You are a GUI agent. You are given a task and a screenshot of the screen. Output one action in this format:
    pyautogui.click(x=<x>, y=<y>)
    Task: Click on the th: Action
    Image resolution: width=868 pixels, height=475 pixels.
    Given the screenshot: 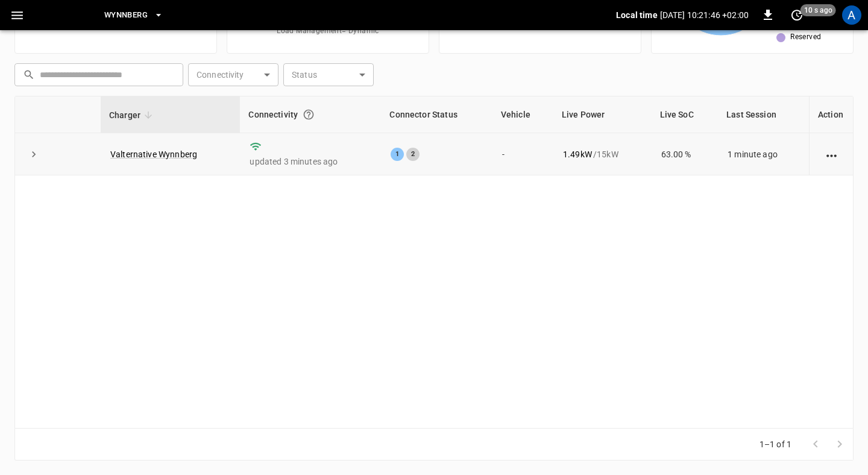 What is the action you would take?
    pyautogui.click(x=830, y=115)
    